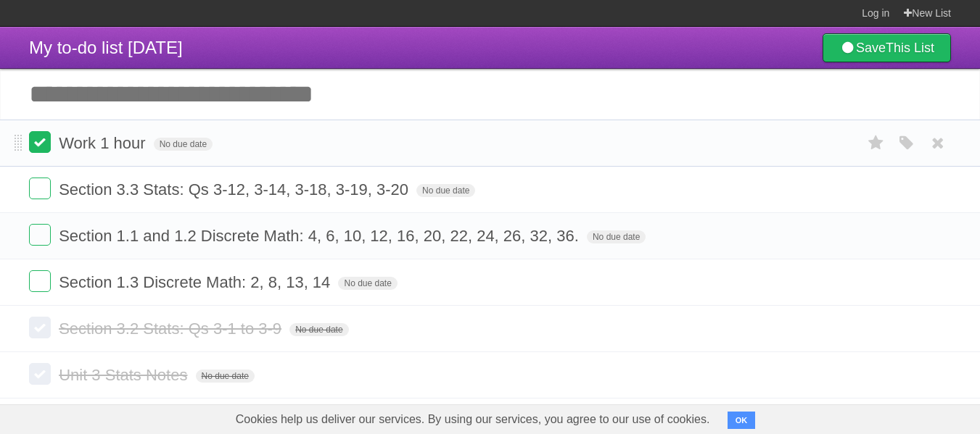 Image resolution: width=980 pixels, height=434 pixels. I want to click on span: Work 1 hour, so click(104, 143).